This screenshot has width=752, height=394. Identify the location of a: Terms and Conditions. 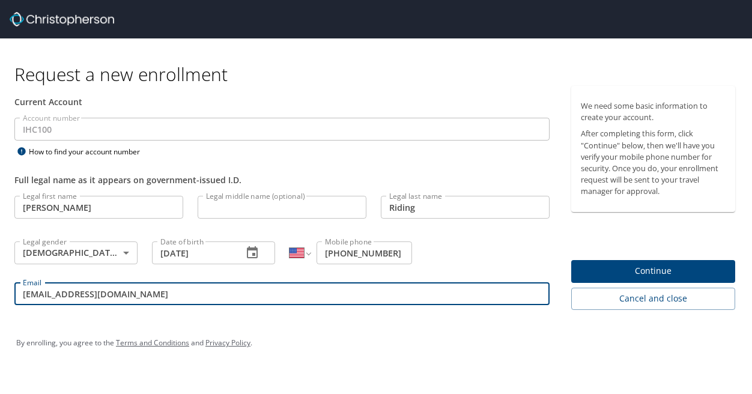
(153, 342).